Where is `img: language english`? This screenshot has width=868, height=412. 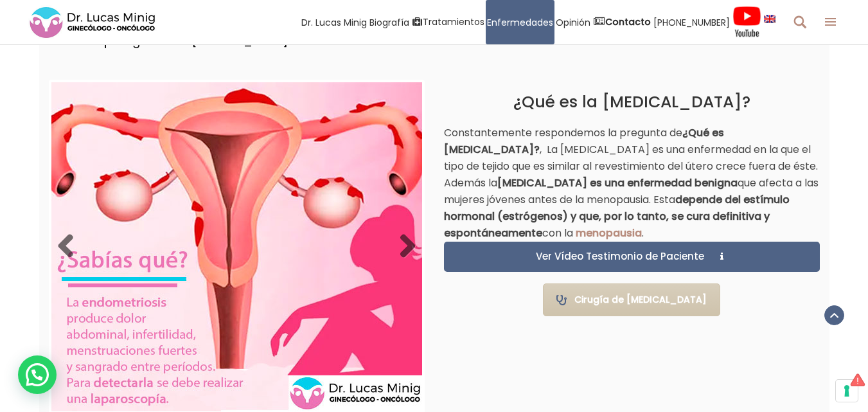
img: language english is located at coordinates (770, 18).